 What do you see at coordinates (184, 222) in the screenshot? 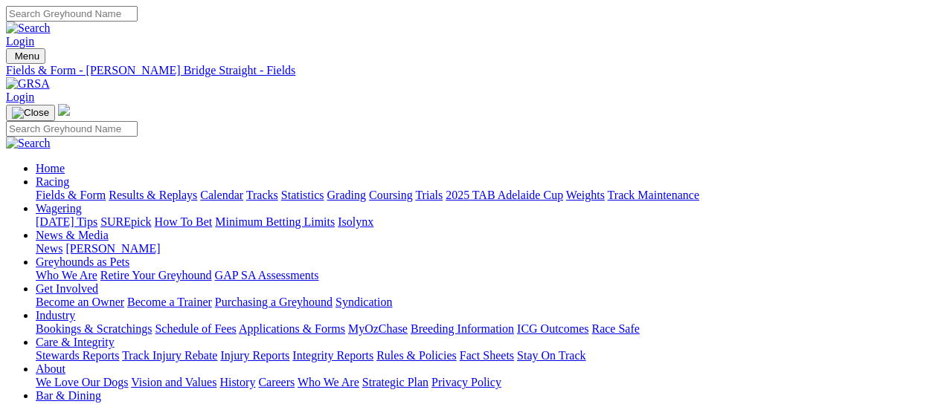
I see `a: How To Bet` at bounding box center [184, 222].